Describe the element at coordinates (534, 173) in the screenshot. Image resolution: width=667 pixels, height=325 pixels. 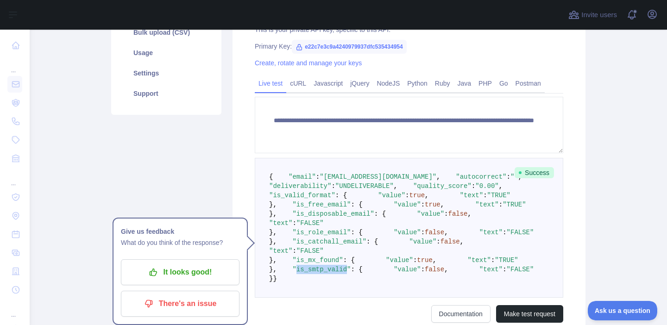
I see `span: Success` at that location.